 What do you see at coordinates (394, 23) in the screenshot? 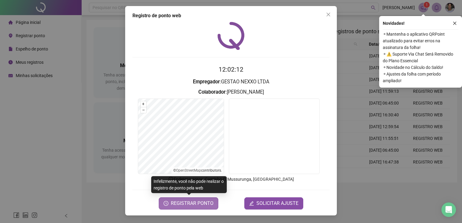
I see `span: Novidades !` at bounding box center [394, 23].